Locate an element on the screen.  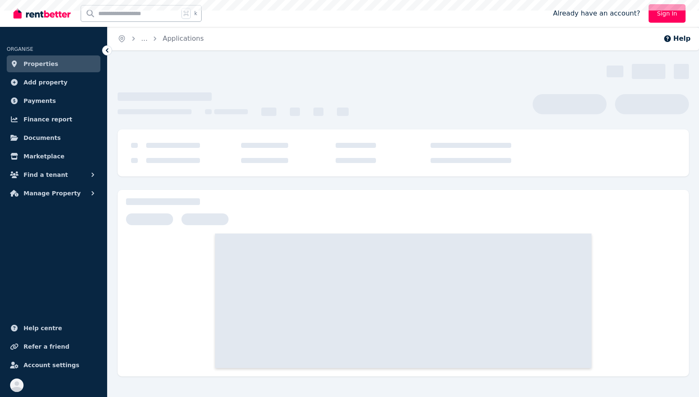
button: Help is located at coordinates (677, 39).